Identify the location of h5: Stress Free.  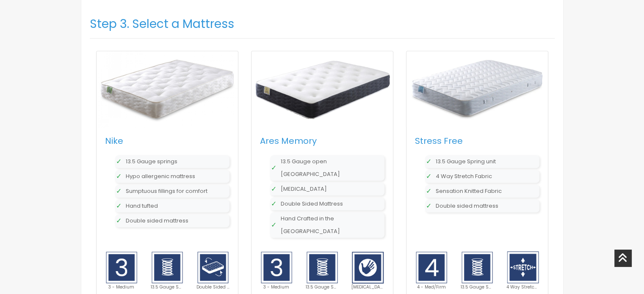
(477, 141).